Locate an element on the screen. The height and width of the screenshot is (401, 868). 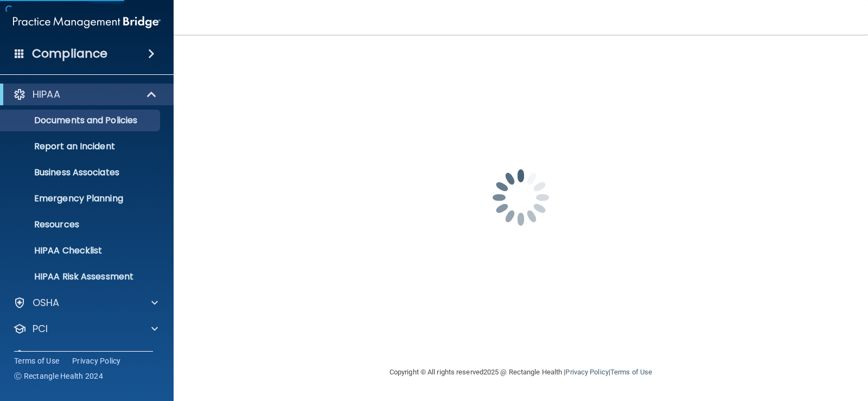
p: OfficeSafe University is located at coordinates (84, 355).